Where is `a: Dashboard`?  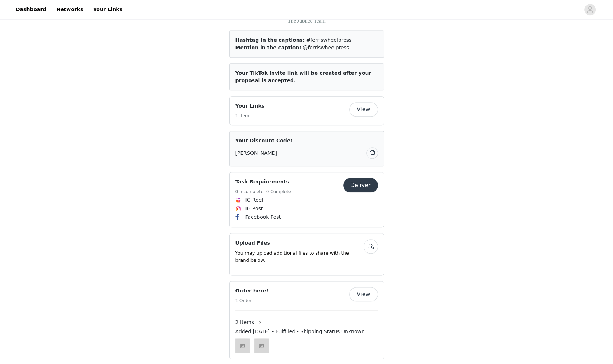
a: Dashboard is located at coordinates (31, 9).